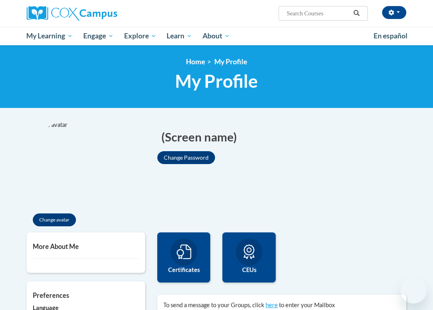 The image size is (433, 310). What do you see at coordinates (195, 61) in the screenshot?
I see `a: Home` at bounding box center [195, 61].